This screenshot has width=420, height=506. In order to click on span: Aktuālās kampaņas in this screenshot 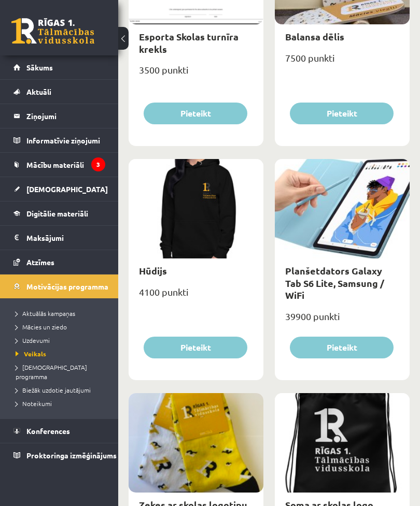, I will do `click(45, 314)`.